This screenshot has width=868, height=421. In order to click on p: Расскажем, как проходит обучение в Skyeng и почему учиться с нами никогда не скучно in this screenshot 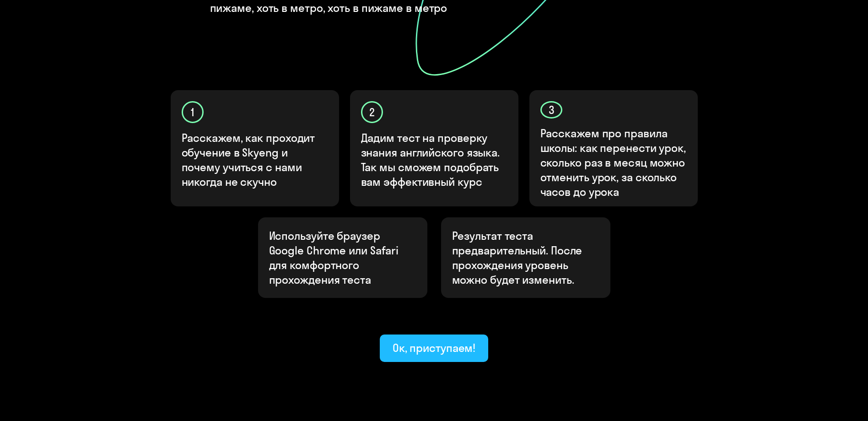, I will do `click(255, 160)`.